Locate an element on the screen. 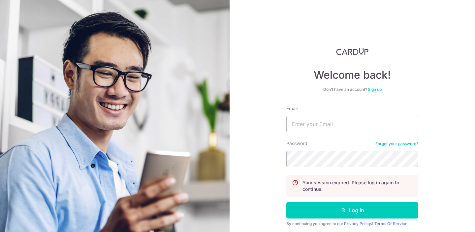 The height and width of the screenshot is (232, 475). a: Privacy Policy is located at coordinates (357, 224).